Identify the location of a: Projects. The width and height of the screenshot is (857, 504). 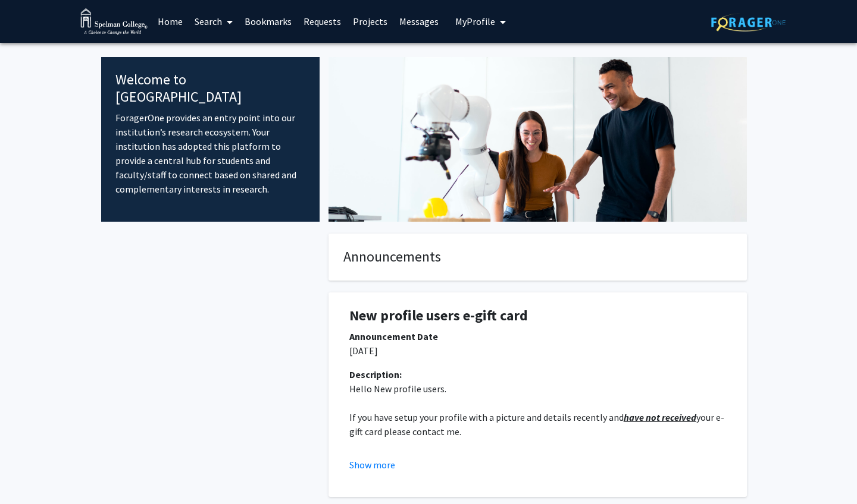
(370, 21).